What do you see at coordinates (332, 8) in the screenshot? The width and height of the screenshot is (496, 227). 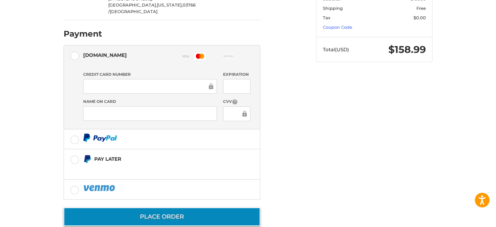 I see `span: Shipping` at bounding box center [332, 8].